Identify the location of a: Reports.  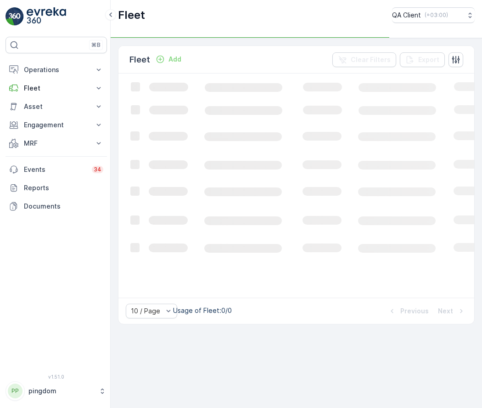
(56, 188).